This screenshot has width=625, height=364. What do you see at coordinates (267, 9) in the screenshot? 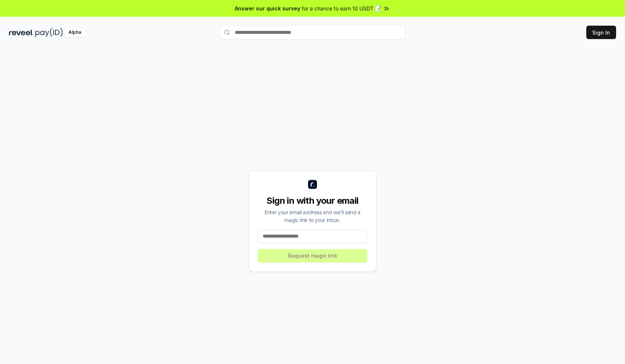
I see `span: Answer our quick survey` at bounding box center [267, 9].